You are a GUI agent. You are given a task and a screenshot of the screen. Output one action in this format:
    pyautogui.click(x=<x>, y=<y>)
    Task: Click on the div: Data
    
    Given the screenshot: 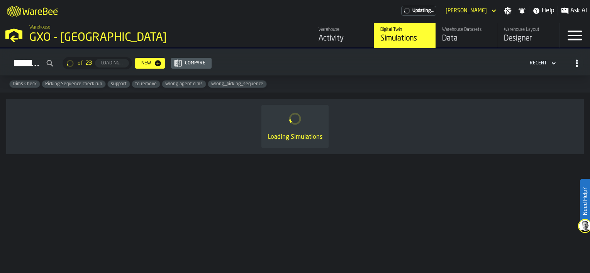 What is the action you would take?
    pyautogui.click(x=467, y=39)
    